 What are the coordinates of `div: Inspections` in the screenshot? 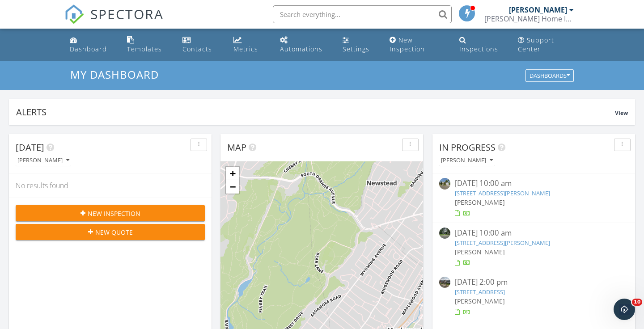 It's located at (478, 49).